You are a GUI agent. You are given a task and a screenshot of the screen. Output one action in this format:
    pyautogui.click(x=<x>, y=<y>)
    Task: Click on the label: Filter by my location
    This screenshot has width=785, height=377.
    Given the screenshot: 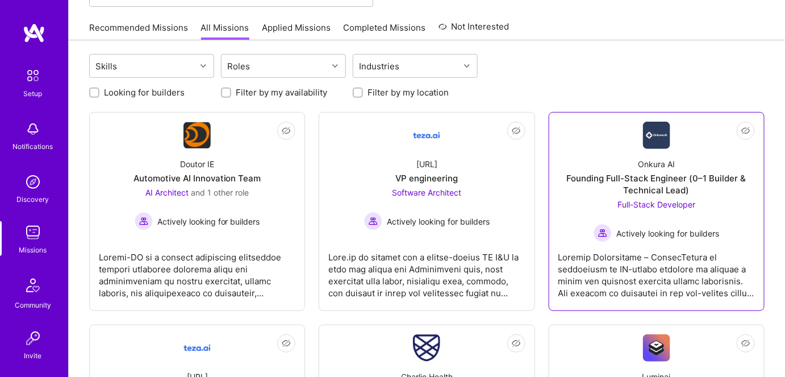 What is the action you would take?
    pyautogui.click(x=408, y=92)
    